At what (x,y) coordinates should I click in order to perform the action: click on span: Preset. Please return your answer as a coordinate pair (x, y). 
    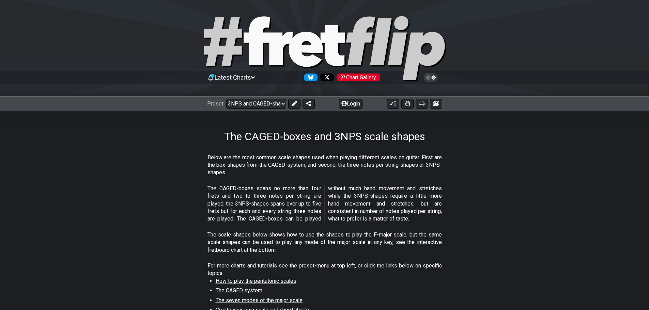
    Looking at the image, I should click on (215, 104).